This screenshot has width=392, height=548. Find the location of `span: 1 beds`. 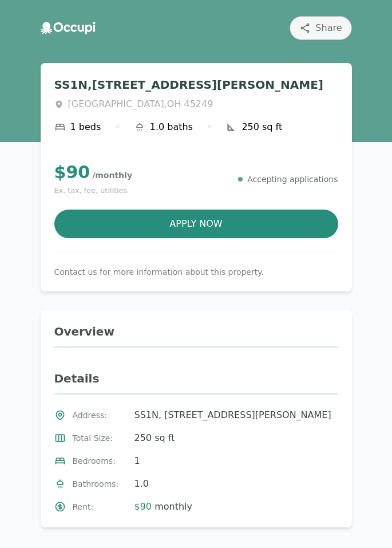

span: 1 beds is located at coordinates (86, 127).